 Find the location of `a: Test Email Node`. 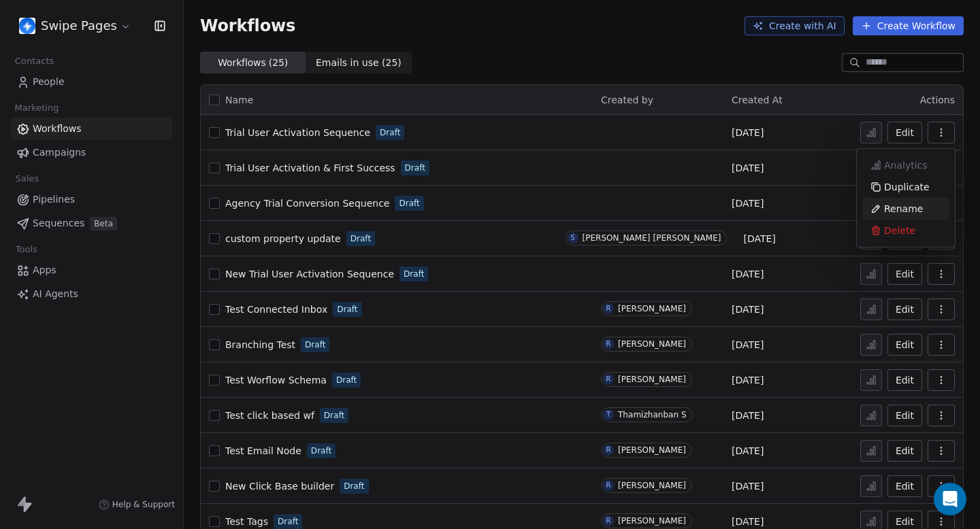

a: Test Email Node is located at coordinates (263, 451).